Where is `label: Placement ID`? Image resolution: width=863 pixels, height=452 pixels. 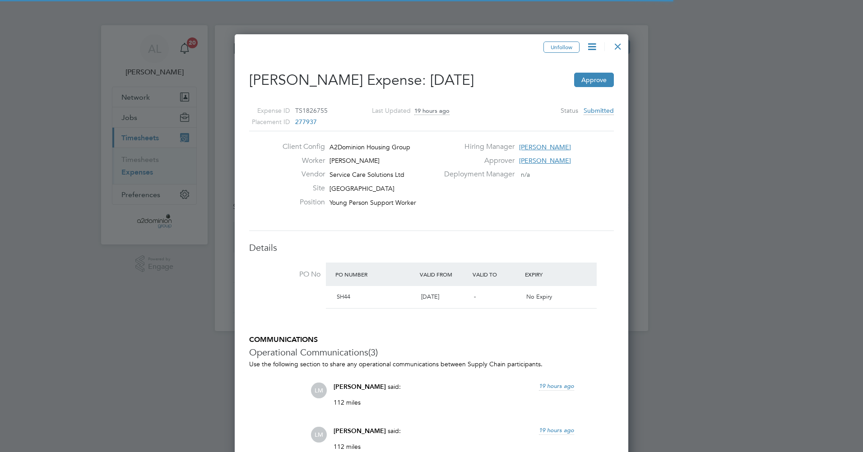 label: Placement ID is located at coordinates (264, 122).